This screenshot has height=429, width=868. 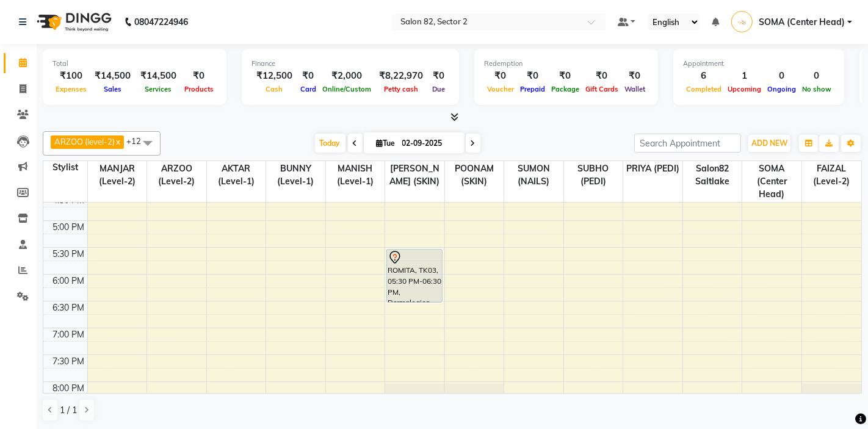 I want to click on b: 08047224946, so click(x=161, y=22).